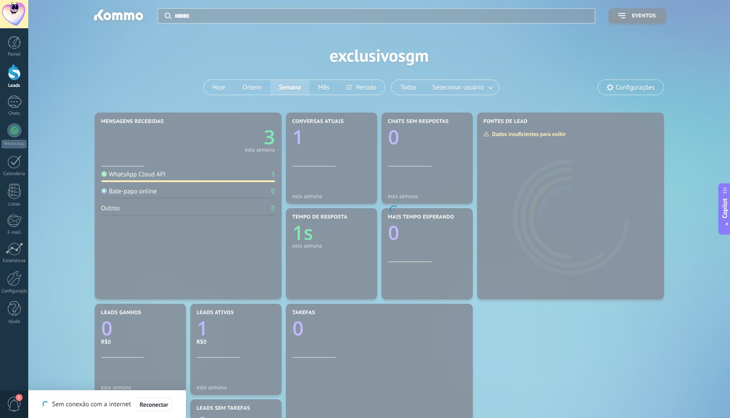 The width and height of the screenshot is (730, 418). Describe the element at coordinates (154, 405) in the screenshot. I see `button: Reconectar` at that location.